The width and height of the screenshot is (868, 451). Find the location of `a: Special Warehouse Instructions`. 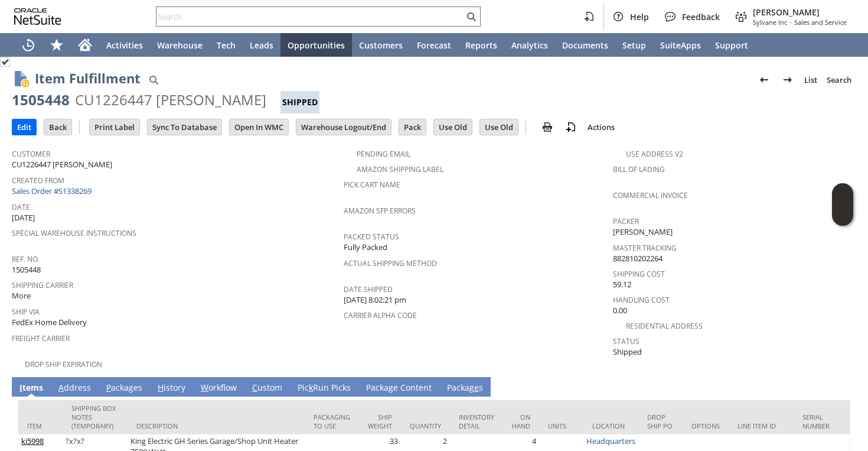

a: Special Warehouse Instructions is located at coordinates (74, 233).